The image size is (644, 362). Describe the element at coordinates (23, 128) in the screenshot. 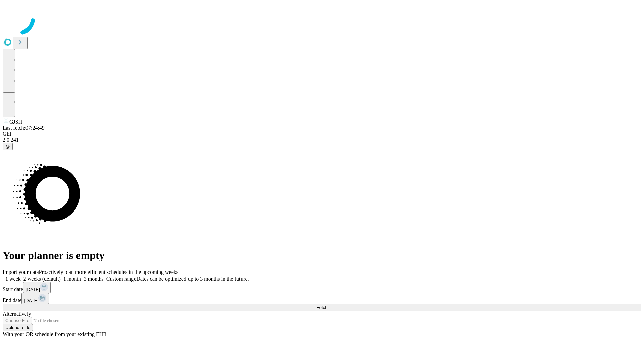

I see `span: Last fetch: 07:24:49` at that location.